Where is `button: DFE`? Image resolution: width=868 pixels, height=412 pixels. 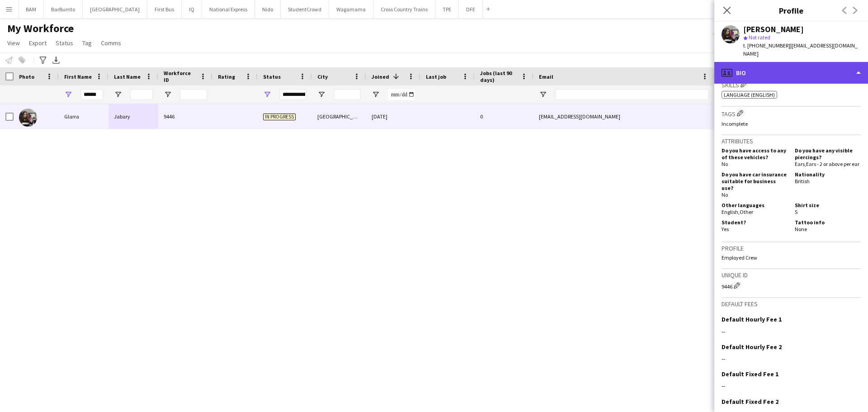 button: DFE is located at coordinates (471, 9).